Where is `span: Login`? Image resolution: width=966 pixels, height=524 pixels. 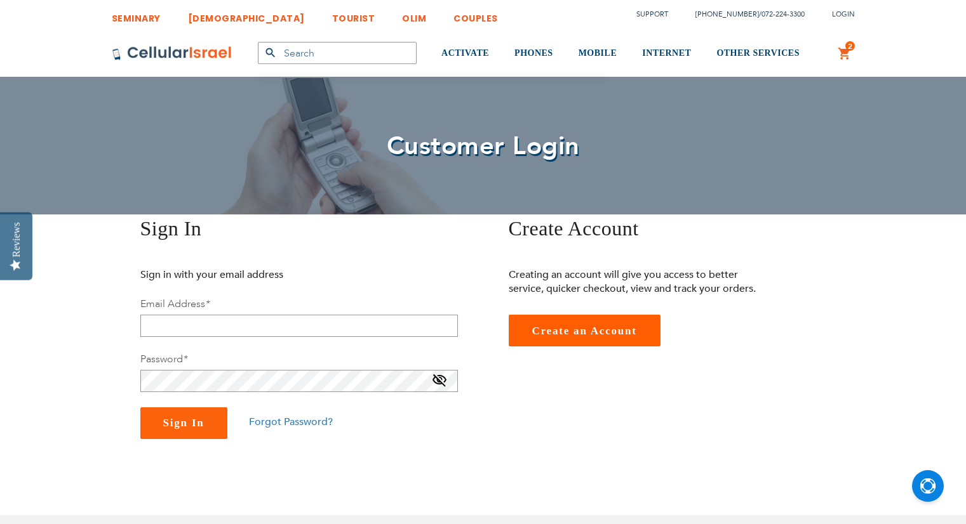
span: Login is located at coordinates (843, 14).